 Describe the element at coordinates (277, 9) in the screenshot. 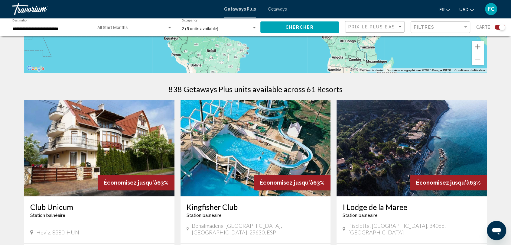

I see `a: Getaways` at that location.